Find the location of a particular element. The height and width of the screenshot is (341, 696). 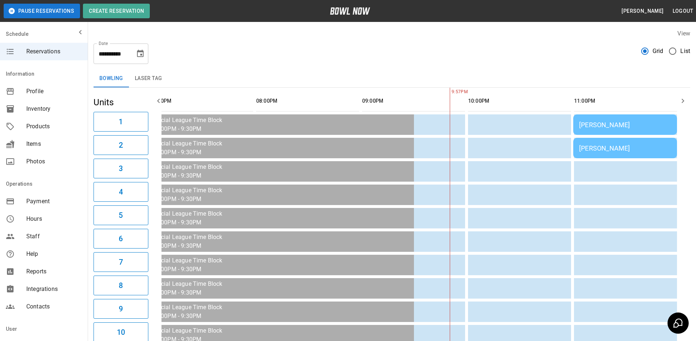

span: Inventory is located at coordinates (54, 109).